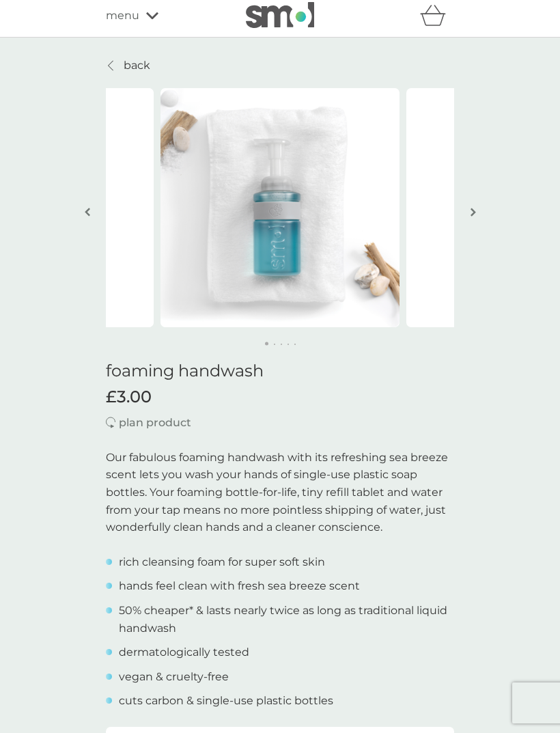  Describe the element at coordinates (280, 493) in the screenshot. I see `p: Our fabulous foaming handwash with its refreshing sea breeze scent lets you wash your hands of si...` at that location.